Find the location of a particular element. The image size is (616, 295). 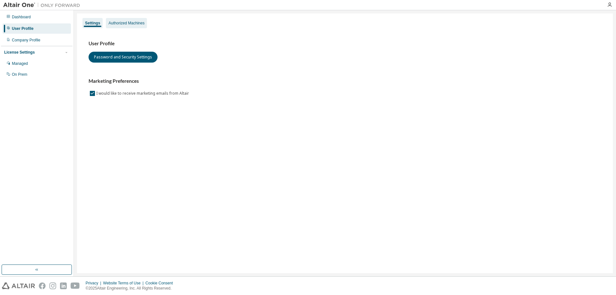

h3: Marketing Preferences is located at coordinates (345, 81).